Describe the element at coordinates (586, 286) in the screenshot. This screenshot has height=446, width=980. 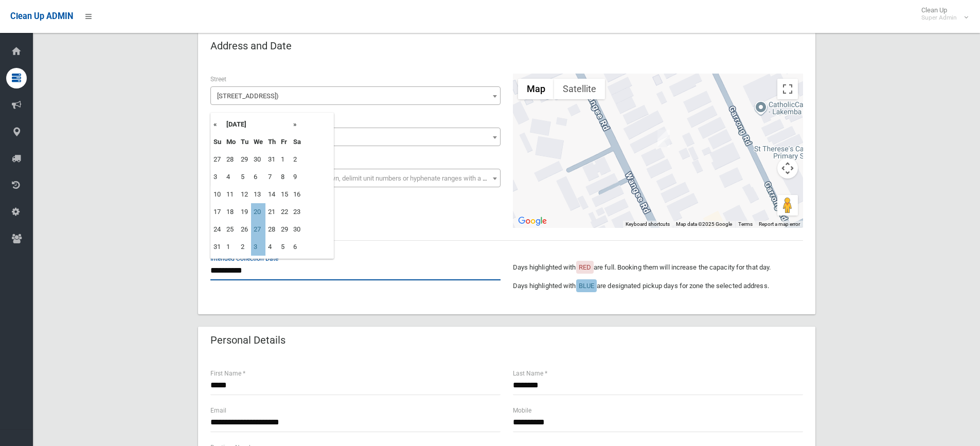
I see `span: BLUE` at that location.